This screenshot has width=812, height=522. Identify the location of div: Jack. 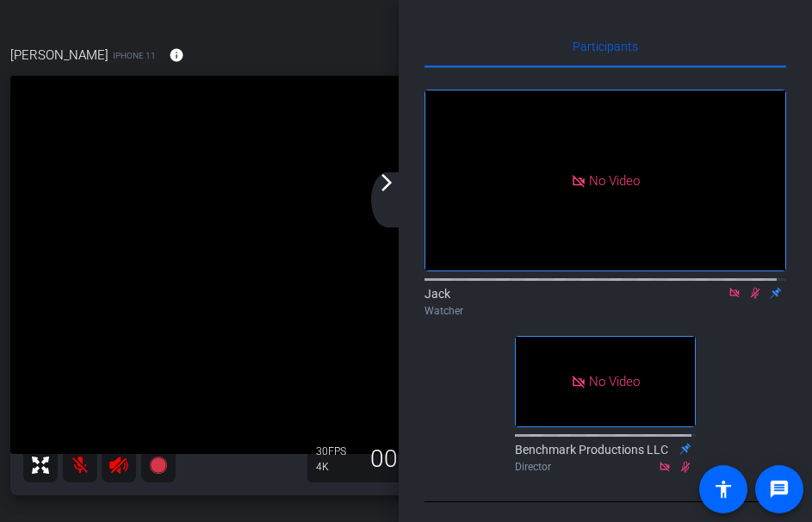
(606, 301).